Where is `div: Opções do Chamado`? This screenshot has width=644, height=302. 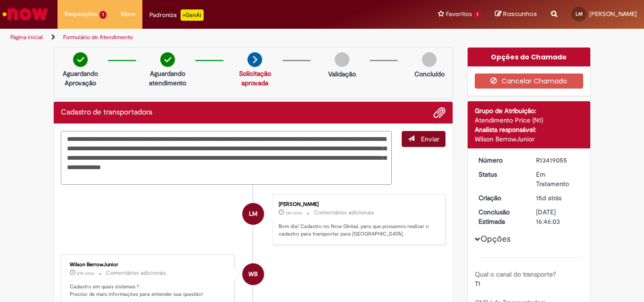 div: Opções do Chamado is located at coordinates (529, 57).